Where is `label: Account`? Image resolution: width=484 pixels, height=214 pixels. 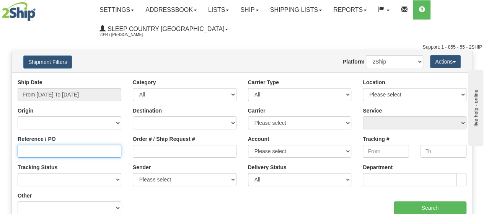
label: Account is located at coordinates (259, 139).